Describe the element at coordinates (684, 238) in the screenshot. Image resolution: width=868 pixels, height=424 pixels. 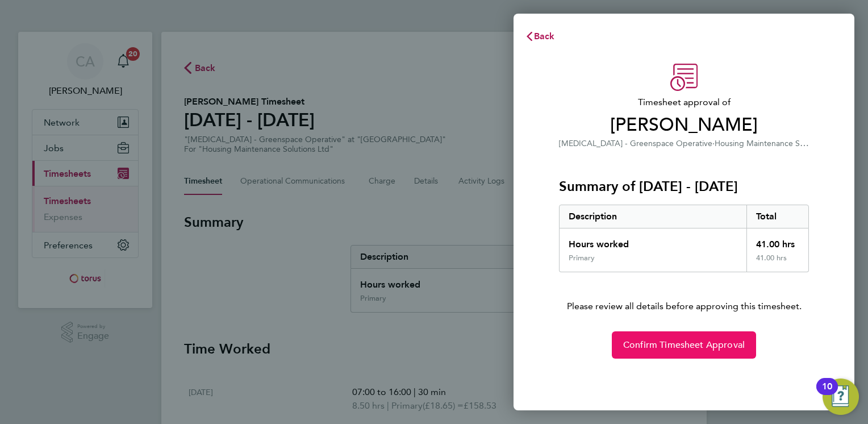
I see `div: Summary of 29 Sep - 05 Oct 2025` at that location.